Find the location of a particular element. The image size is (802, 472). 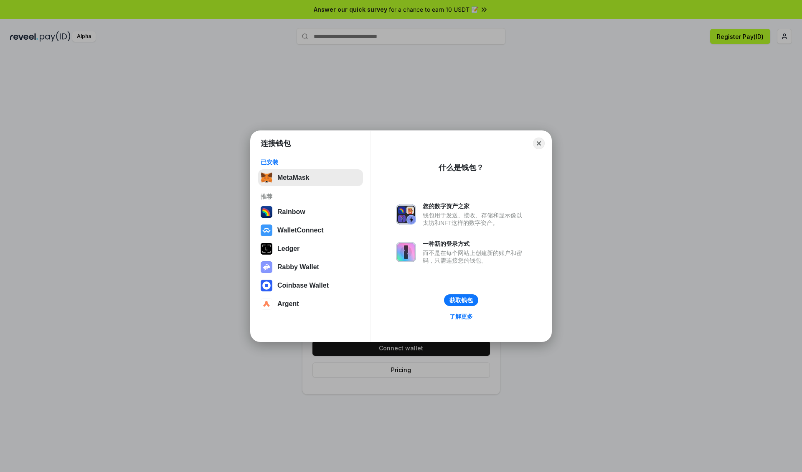

button: Rabby Wallet is located at coordinates (311, 267).